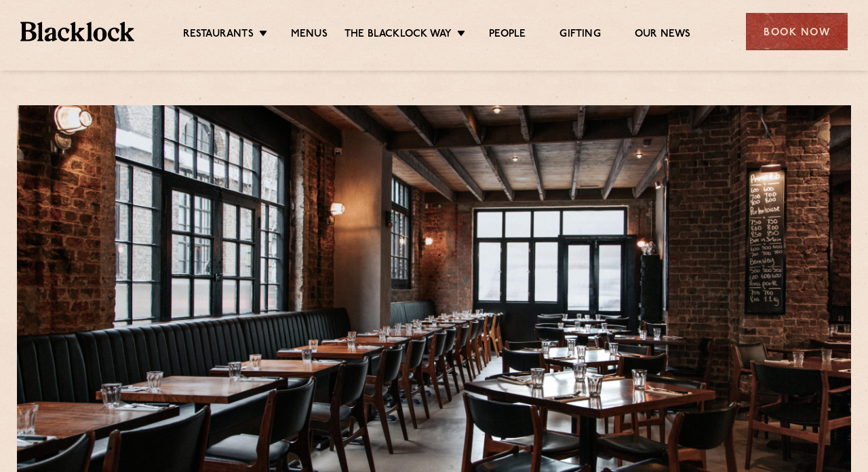  What do you see at coordinates (507, 36) in the screenshot?
I see `a: People` at bounding box center [507, 36].